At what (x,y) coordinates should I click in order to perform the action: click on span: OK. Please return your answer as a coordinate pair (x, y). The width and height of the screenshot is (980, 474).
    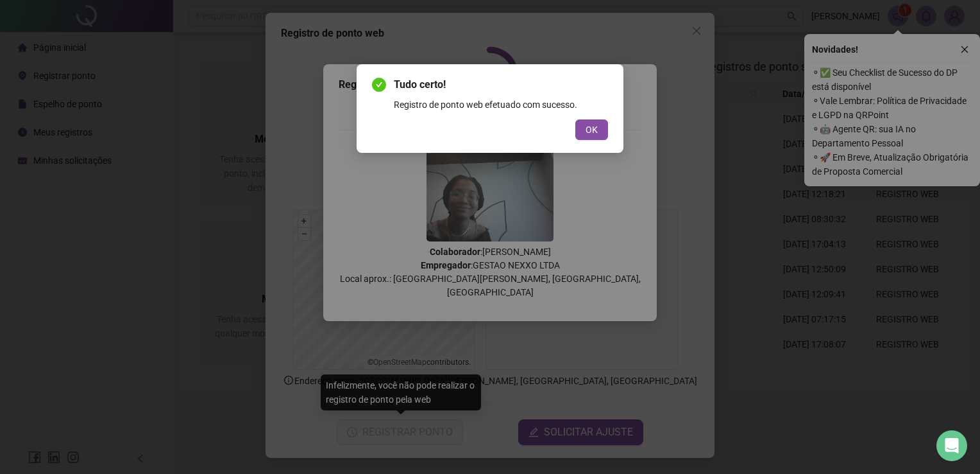
    Looking at the image, I should click on (591, 130).